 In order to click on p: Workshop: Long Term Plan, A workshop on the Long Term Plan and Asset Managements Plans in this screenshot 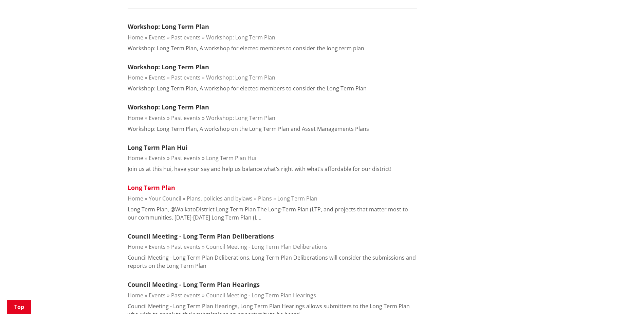, I will do `click(248, 129)`.